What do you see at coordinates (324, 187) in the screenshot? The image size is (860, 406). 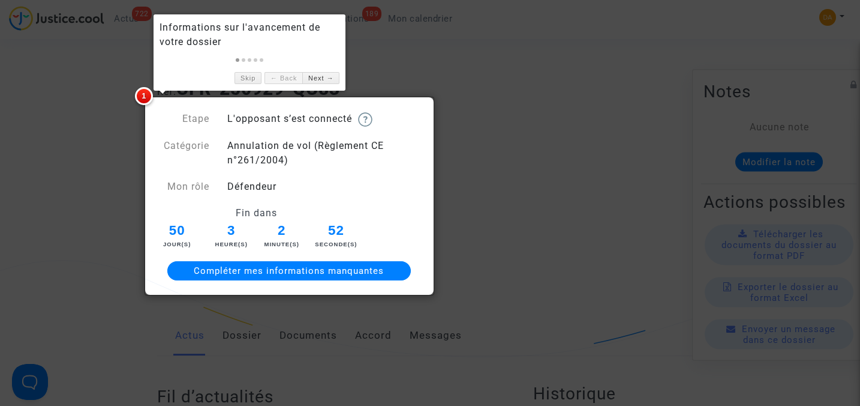 I see `div: Défendeur` at bounding box center [324, 187].